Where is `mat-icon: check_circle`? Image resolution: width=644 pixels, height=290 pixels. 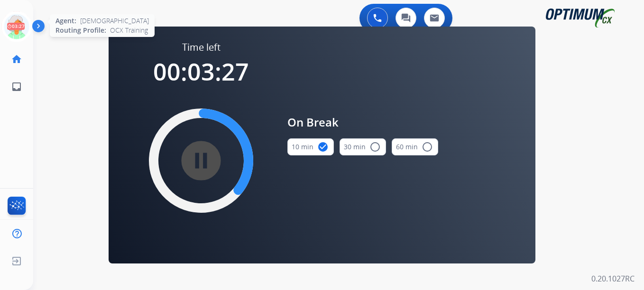 mat-icon: check_circle is located at coordinates (323, 147).